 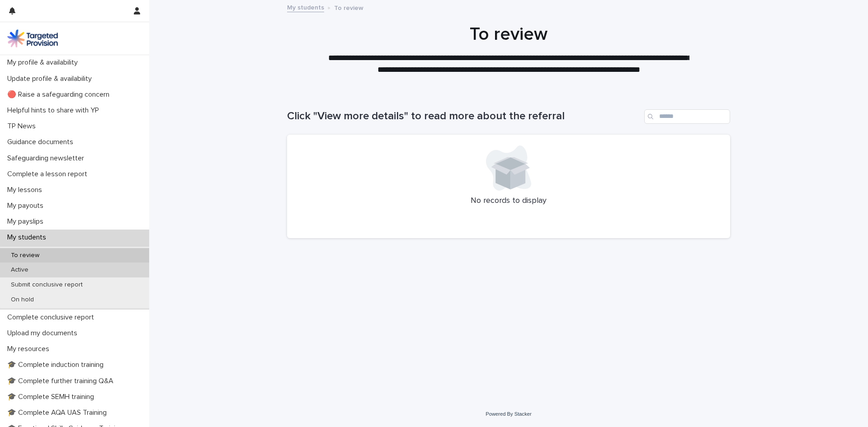 What do you see at coordinates (27, 205) in the screenshot?
I see `p: My payouts` at bounding box center [27, 205].